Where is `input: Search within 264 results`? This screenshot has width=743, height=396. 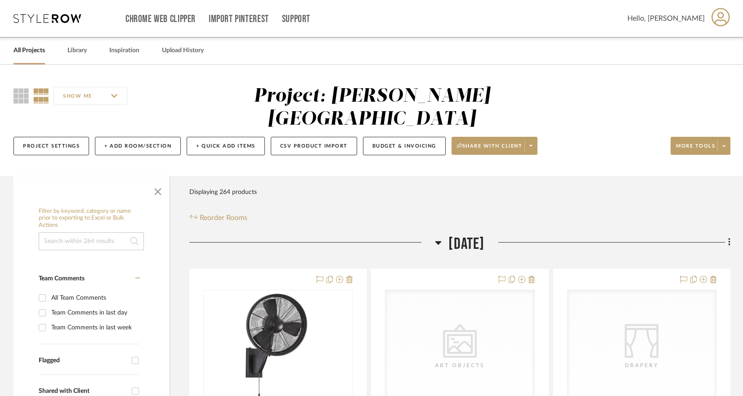
input: Search within 264 results is located at coordinates (91, 241).